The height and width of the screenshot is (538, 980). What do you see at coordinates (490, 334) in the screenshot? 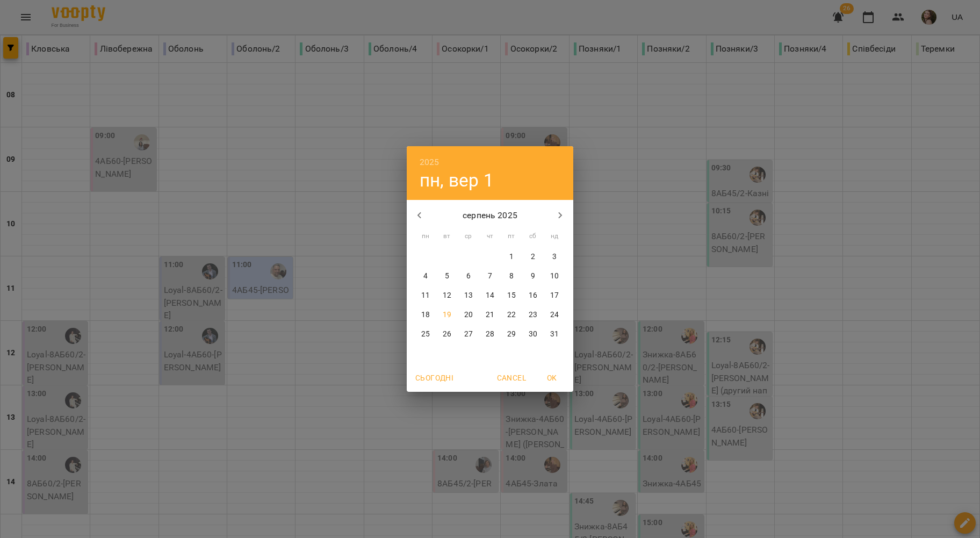
I see `p: 28` at bounding box center [490, 334].